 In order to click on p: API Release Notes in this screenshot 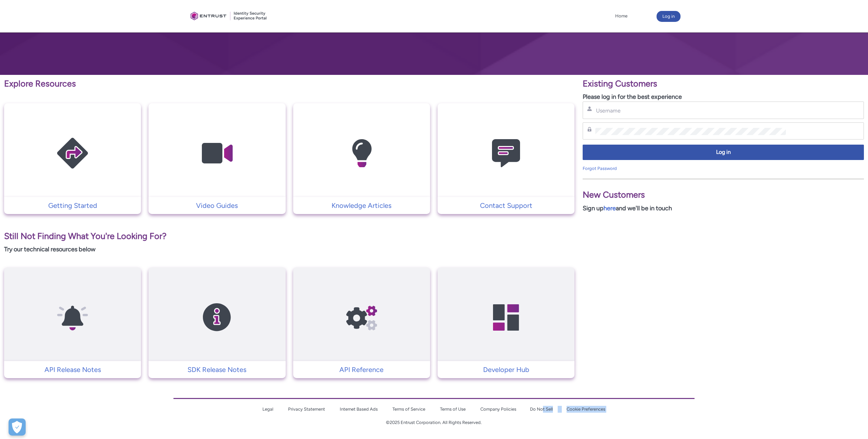, I will do `click(72, 370)`.